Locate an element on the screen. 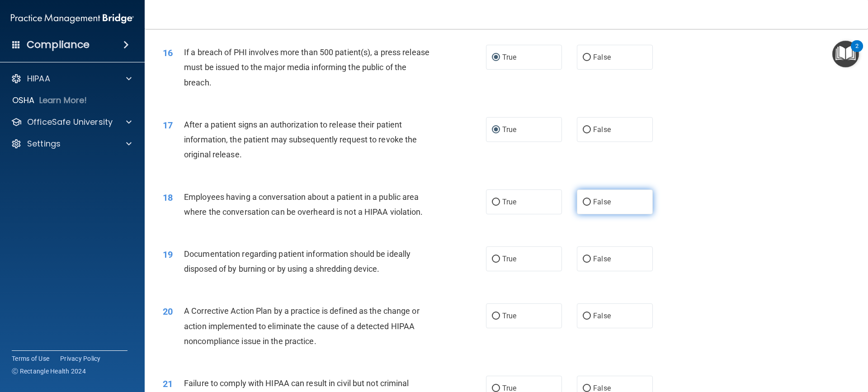 The width and height of the screenshot is (868, 392). span: 21 is located at coordinates (168, 384).